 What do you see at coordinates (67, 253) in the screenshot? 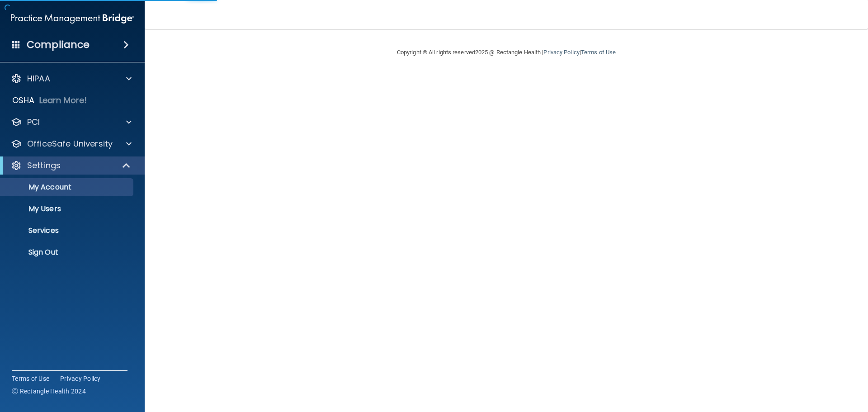
I see `p: Sign Out` at bounding box center [67, 253].